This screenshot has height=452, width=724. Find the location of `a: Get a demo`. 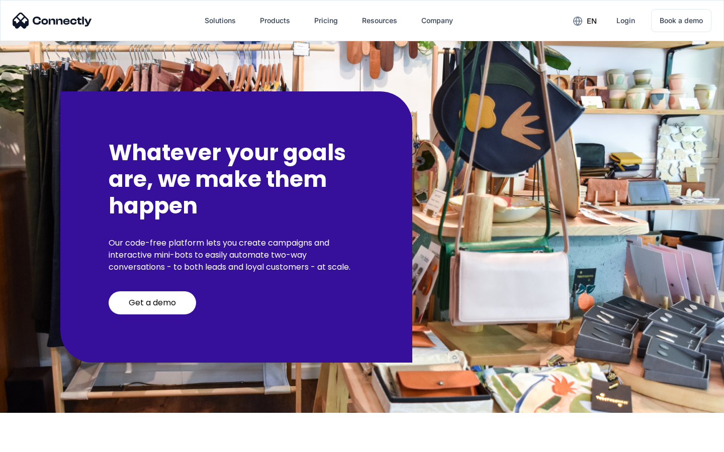

a: Get a demo is located at coordinates (152, 303).